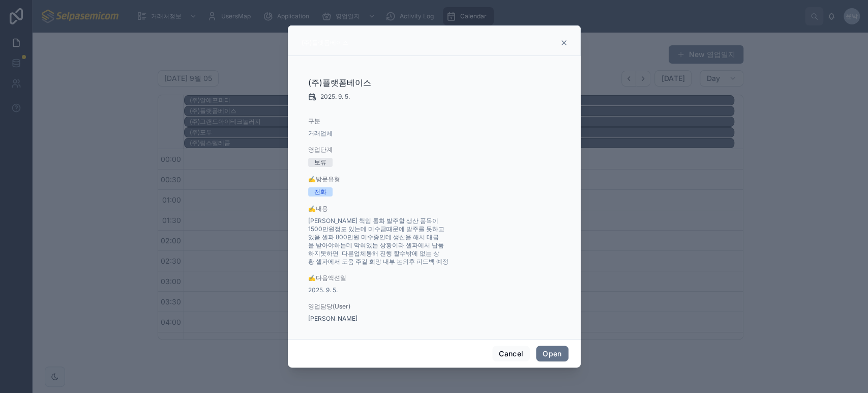 This screenshot has width=868, height=393. I want to click on span: 영업담당(User), so click(381, 307).